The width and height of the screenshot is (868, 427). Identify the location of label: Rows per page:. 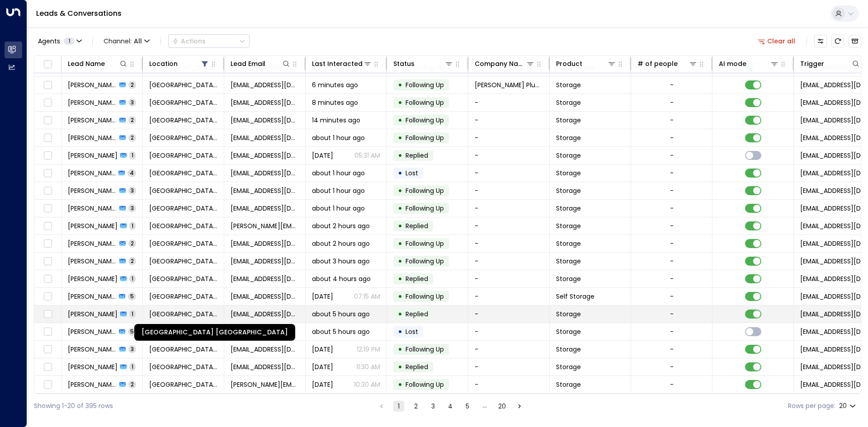
(811, 406).